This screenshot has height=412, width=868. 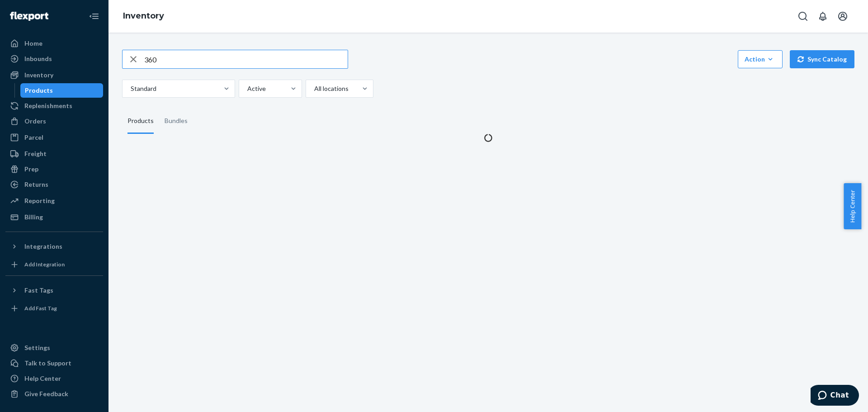 I want to click on a: Home, so click(x=54, y=43).